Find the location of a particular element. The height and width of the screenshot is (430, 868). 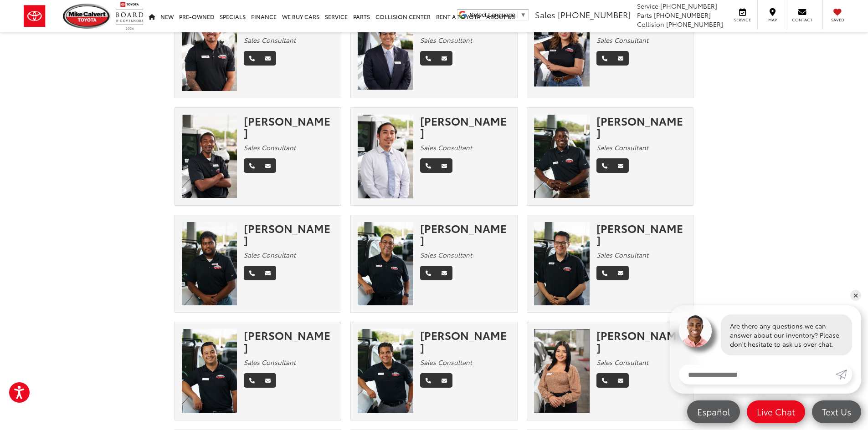

a: Español is located at coordinates (714, 412).